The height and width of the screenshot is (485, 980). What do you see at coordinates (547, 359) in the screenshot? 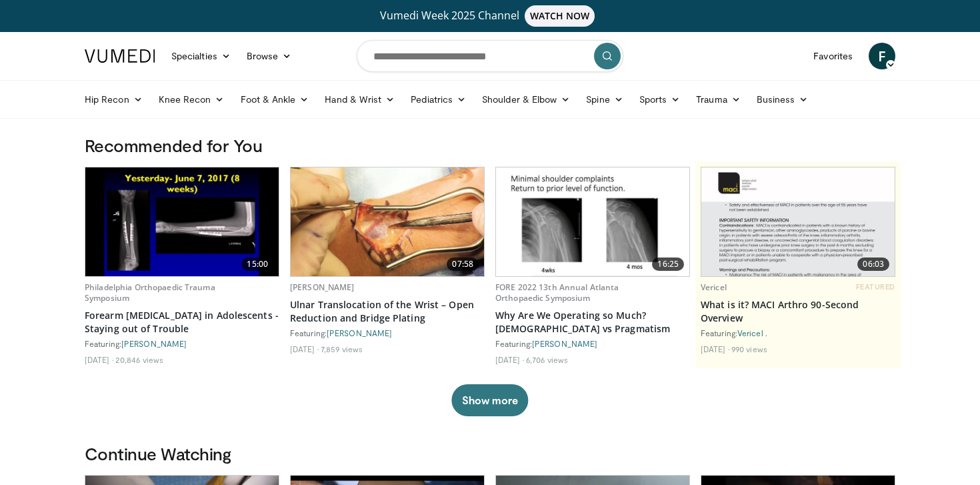
I see `li: 6,706 views` at bounding box center [547, 359].